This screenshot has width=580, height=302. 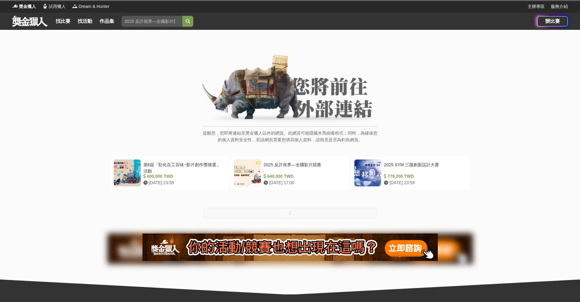 What do you see at coordinates (57, 6) in the screenshot?
I see `span: 試用獵人` at bounding box center [57, 6].